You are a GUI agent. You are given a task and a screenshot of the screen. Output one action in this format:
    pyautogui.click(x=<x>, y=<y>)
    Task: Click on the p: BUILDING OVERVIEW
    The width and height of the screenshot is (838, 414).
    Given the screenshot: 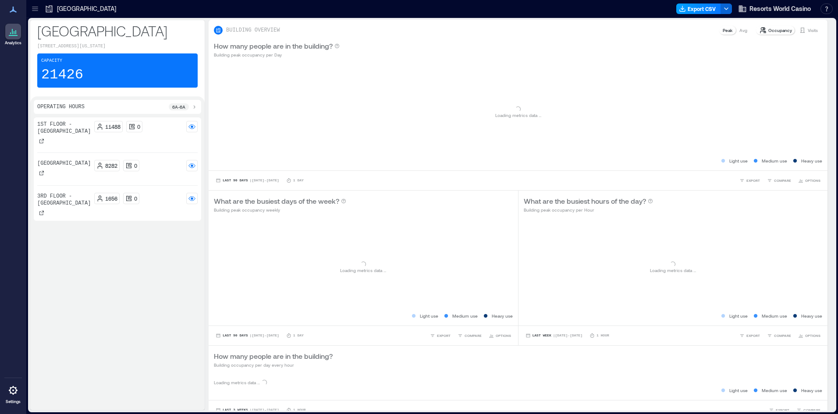 What is the action you would take?
    pyautogui.click(x=253, y=30)
    